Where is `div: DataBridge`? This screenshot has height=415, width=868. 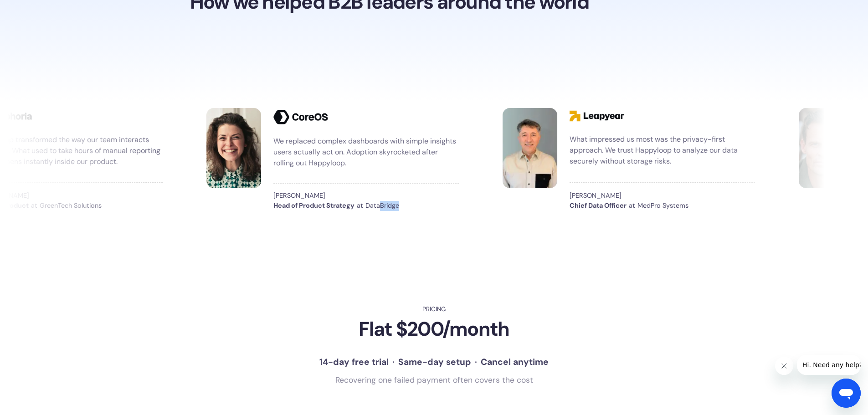 div: DataBridge is located at coordinates (382, 206).